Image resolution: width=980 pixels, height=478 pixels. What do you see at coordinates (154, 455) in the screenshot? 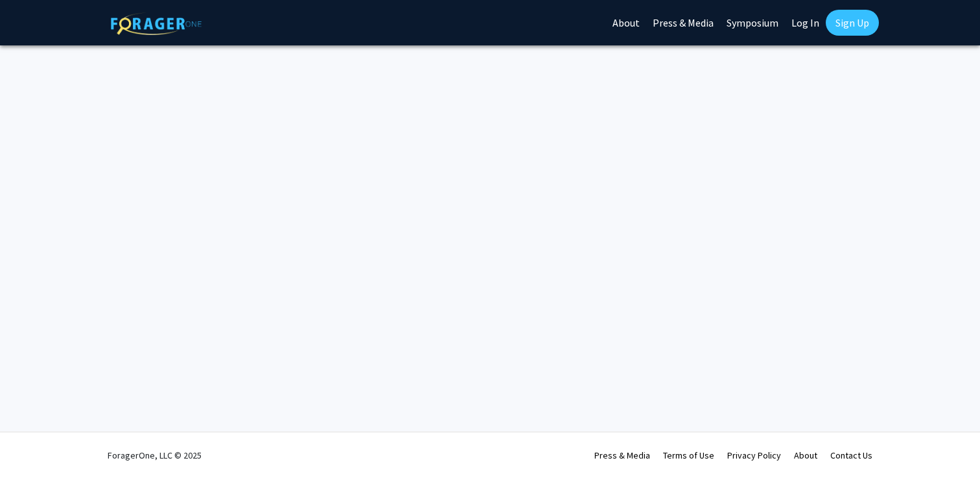
I see `div: ForagerOne, LLC © 2025` at bounding box center [154, 455].